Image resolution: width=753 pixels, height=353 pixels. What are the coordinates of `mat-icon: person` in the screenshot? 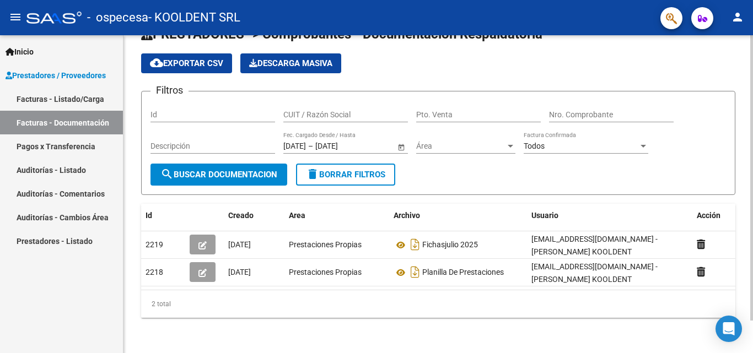 It's located at (738, 17).